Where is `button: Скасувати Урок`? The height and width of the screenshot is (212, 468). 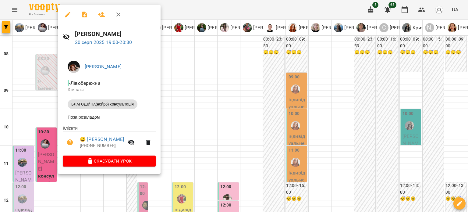 button: Скасувати Урок is located at coordinates (109, 161).